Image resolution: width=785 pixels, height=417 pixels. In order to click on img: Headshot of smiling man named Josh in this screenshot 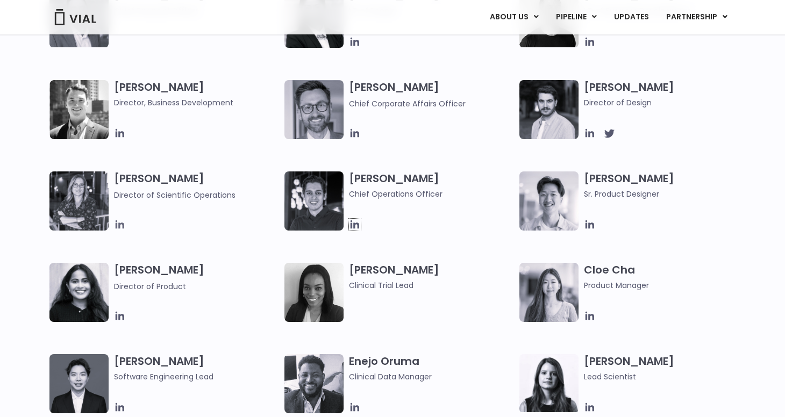, I will do `click(314, 201)`.